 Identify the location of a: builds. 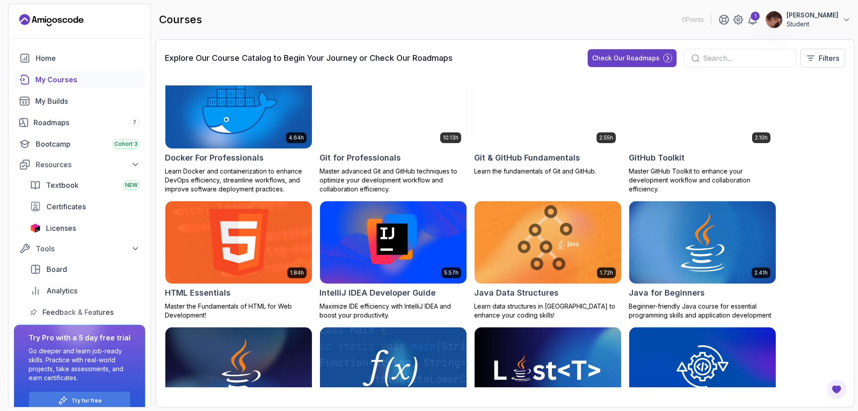
(80, 101).